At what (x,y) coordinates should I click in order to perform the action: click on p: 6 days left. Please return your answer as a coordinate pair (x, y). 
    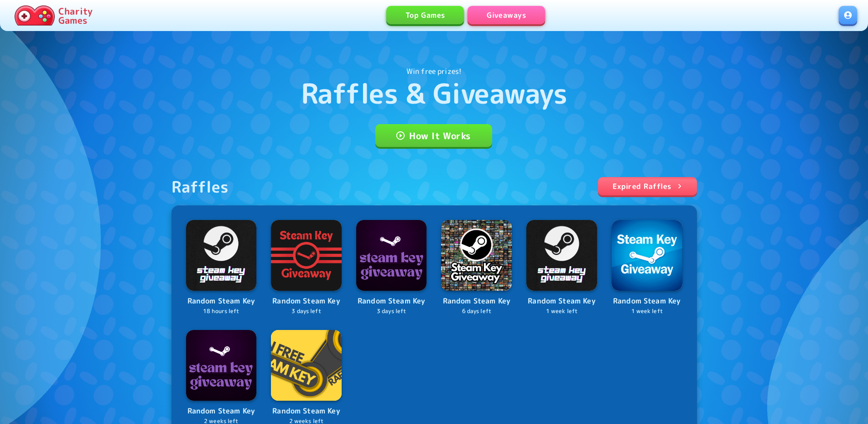
    Looking at the image, I should click on (477, 311).